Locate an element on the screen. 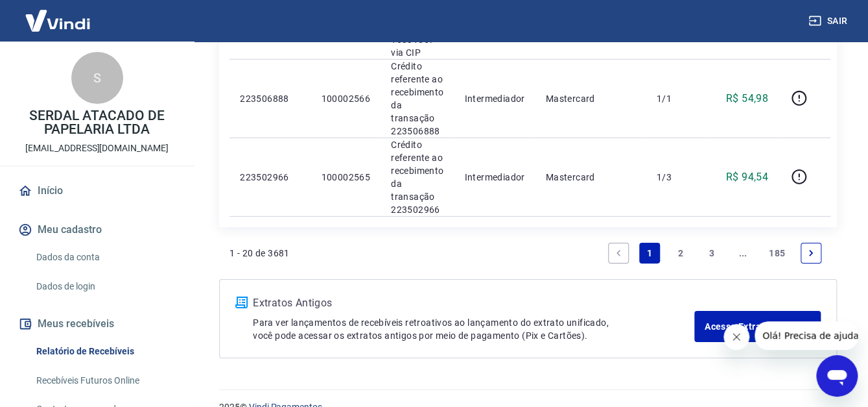  p: Extratos Antigos is located at coordinates (473, 303).